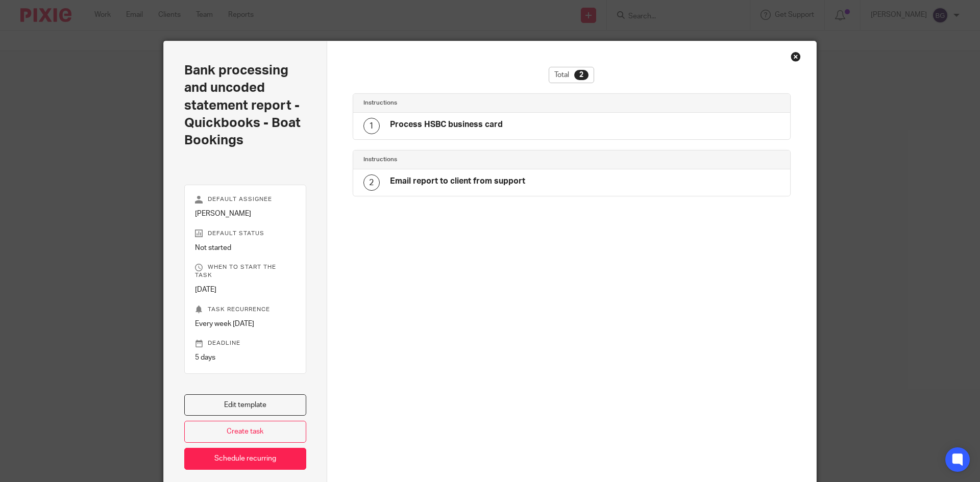  I want to click on div: 1, so click(371, 126).